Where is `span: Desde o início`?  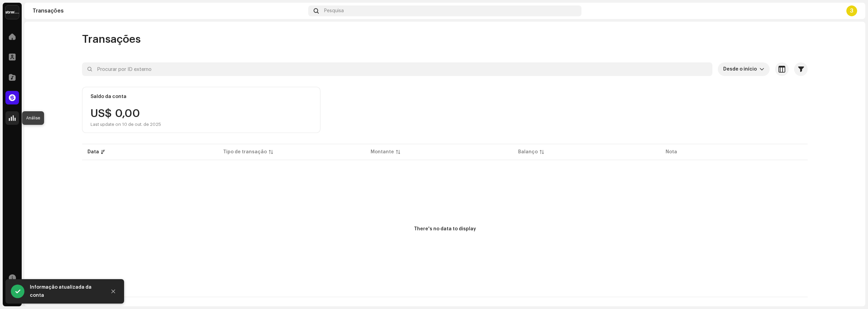
span: Desde o início is located at coordinates (741, 69).